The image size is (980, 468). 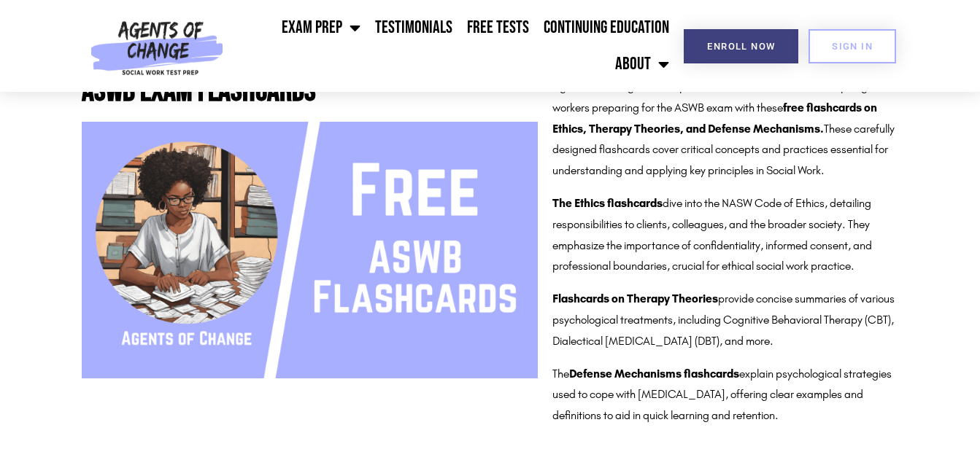 I want to click on span: SIGN IN, so click(x=852, y=46).